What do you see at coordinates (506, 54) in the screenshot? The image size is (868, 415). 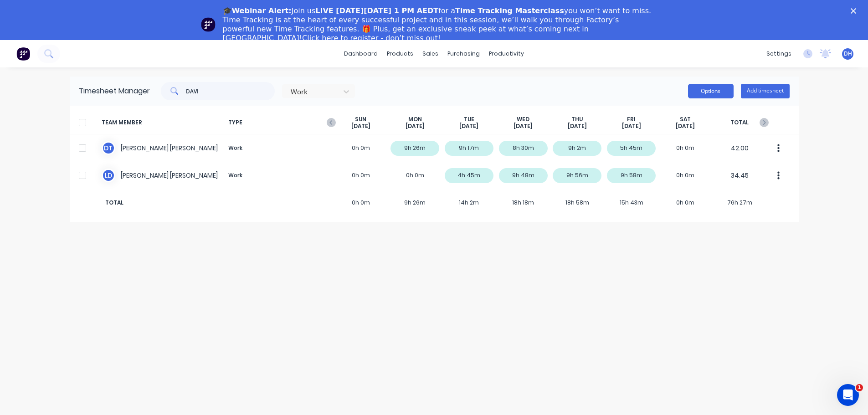 I see `div: productivity` at bounding box center [506, 54].